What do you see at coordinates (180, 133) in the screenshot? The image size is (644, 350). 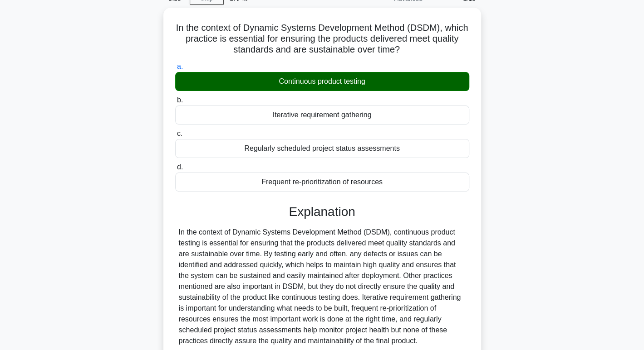 I see `span: c.` at bounding box center [180, 133].